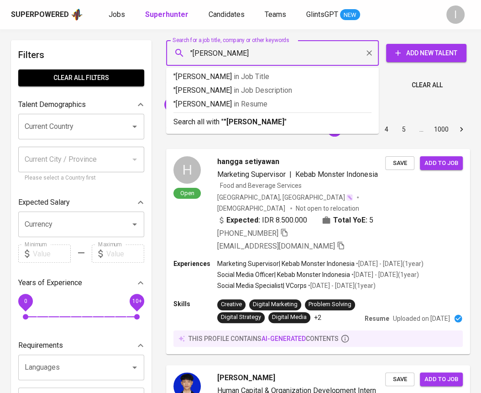 This screenshot has height=393, width=481. I want to click on button: Go to page 4, so click(387, 129).